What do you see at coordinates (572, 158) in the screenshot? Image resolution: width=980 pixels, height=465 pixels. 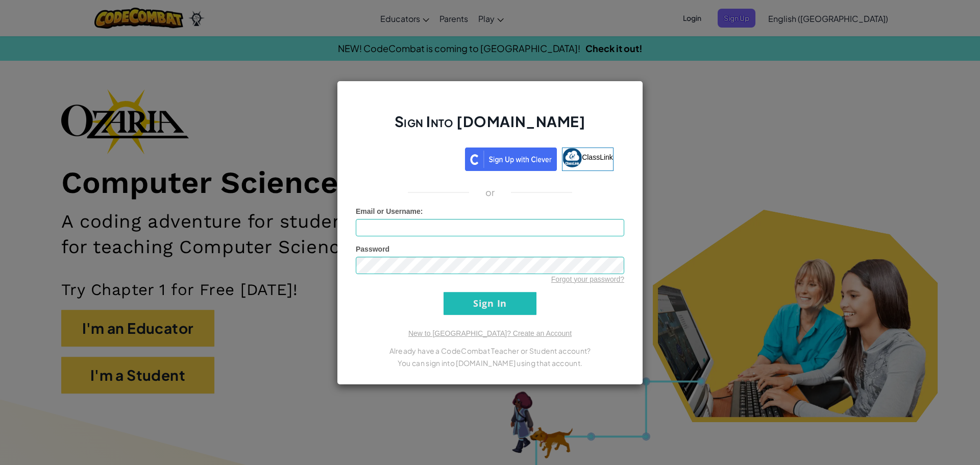 I see `img: classlink-logo-small.png` at bounding box center [572, 158].